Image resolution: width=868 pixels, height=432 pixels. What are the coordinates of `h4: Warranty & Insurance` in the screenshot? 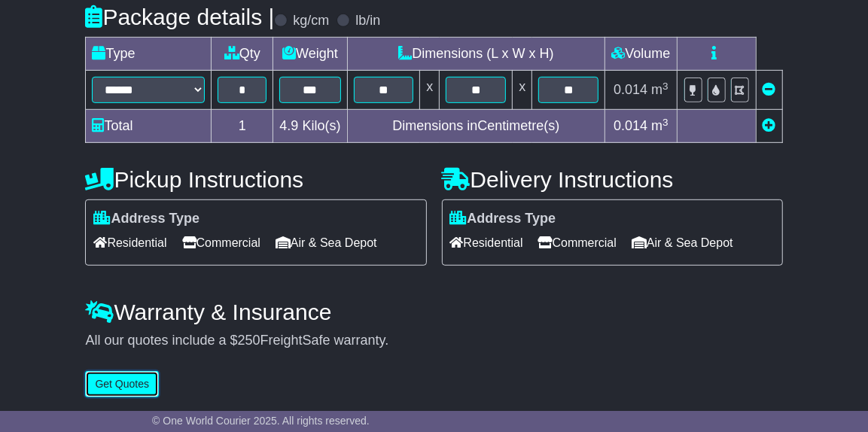 It's located at (434, 312).